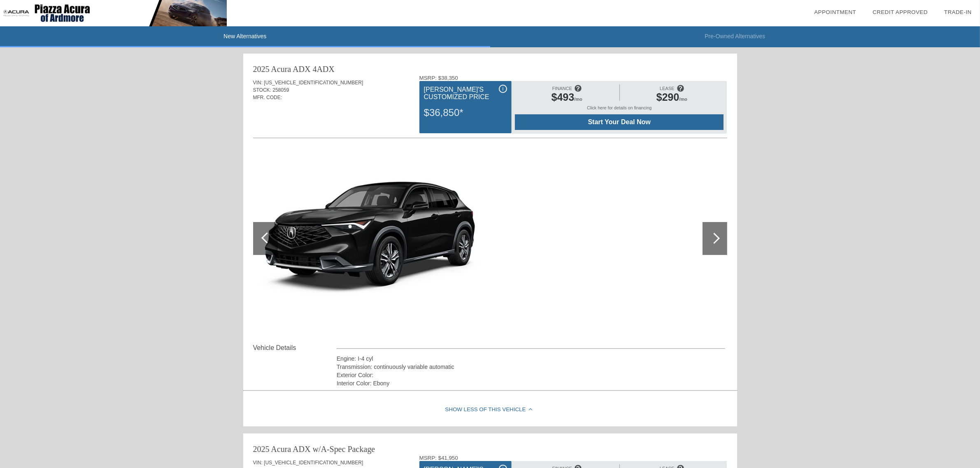 The image size is (980, 468). Describe the element at coordinates (619, 123) in the screenshot. I see `span: Start Your Deal Now` at that location.